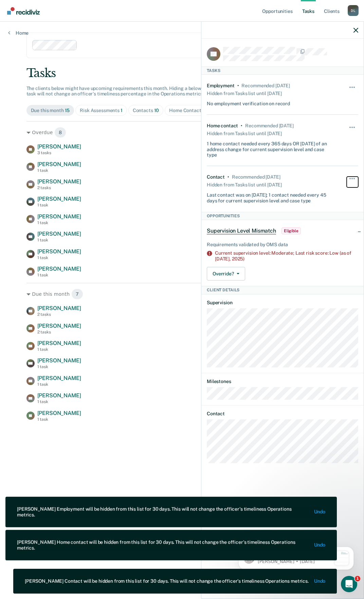 The height and width of the screenshot is (599, 364). Describe the element at coordinates (77, 294) in the screenshot. I see `span: 7` at that location.